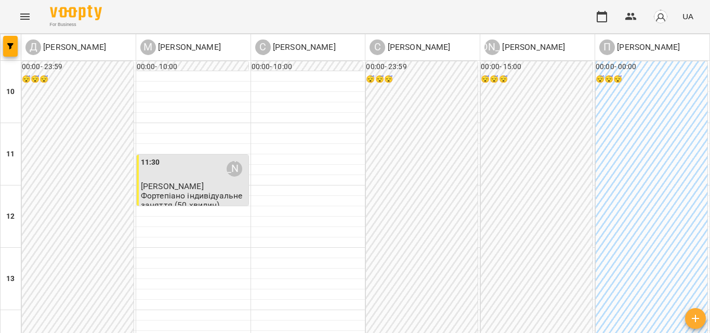 The image size is (710, 333). What do you see at coordinates (525, 47) in the screenshot?
I see `div: Антонюк Софія` at bounding box center [525, 47].